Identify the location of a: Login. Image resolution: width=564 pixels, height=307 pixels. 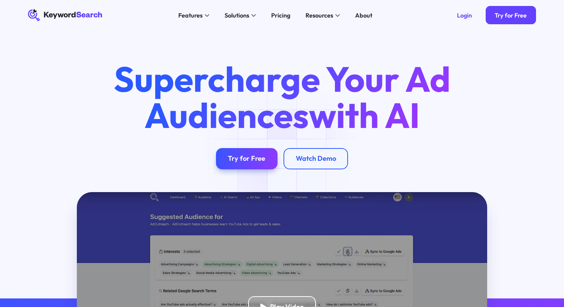
(465, 15).